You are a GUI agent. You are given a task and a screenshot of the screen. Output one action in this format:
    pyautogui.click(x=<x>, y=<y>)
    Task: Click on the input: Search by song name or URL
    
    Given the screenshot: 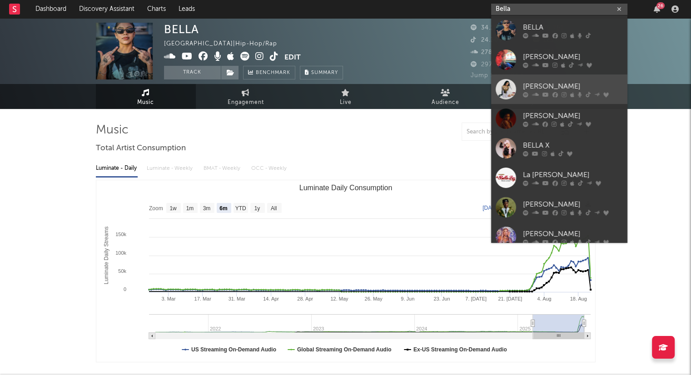 What is the action you would take?
    pyautogui.click(x=510, y=132)
    